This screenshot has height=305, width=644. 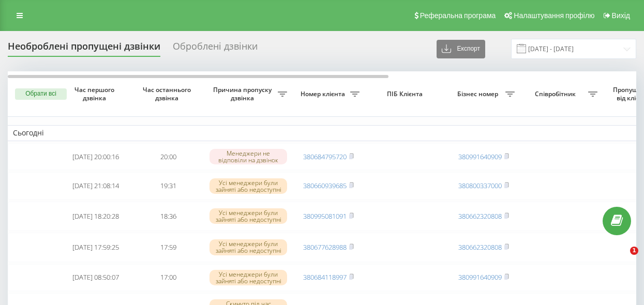 What do you see at coordinates (325, 216) in the screenshot?
I see `a: 380995081091` at bounding box center [325, 216].